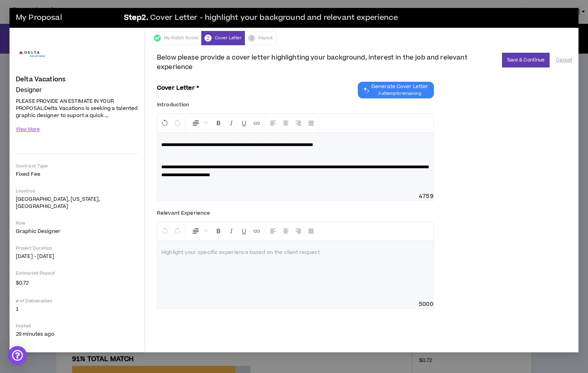 The height and width of the screenshot is (373, 588). What do you see at coordinates (77, 273) in the screenshot?
I see `p: Estimated Payout` at bounding box center [77, 273].